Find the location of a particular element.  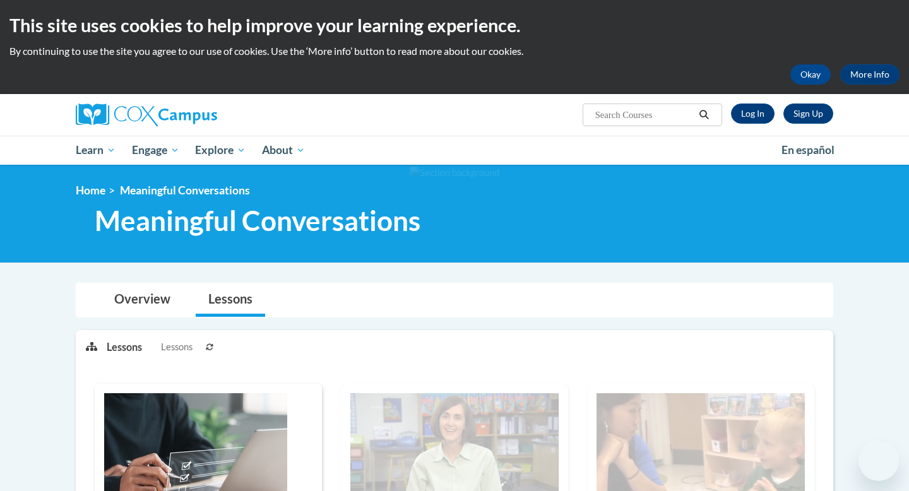

p: By continuing to use the site you agree to our use of cookies. Use the ‘More info’ button to read... is located at coordinates (454, 51).